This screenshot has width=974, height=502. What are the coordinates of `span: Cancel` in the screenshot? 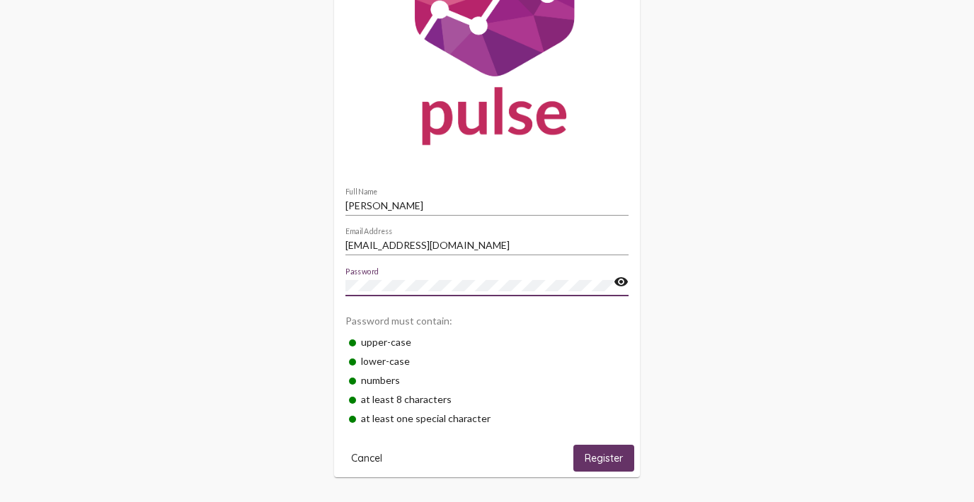 It's located at (367, 459).